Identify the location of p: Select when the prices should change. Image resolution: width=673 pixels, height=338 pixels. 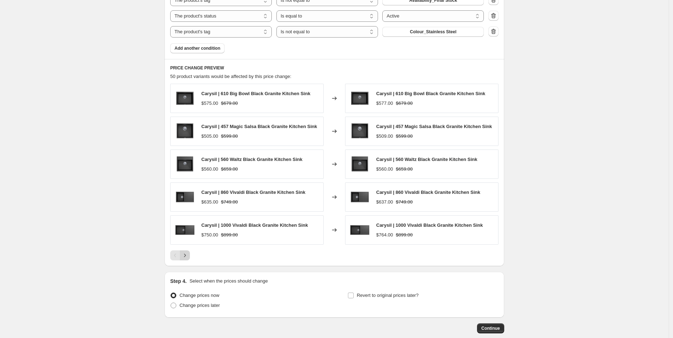
(228, 281).